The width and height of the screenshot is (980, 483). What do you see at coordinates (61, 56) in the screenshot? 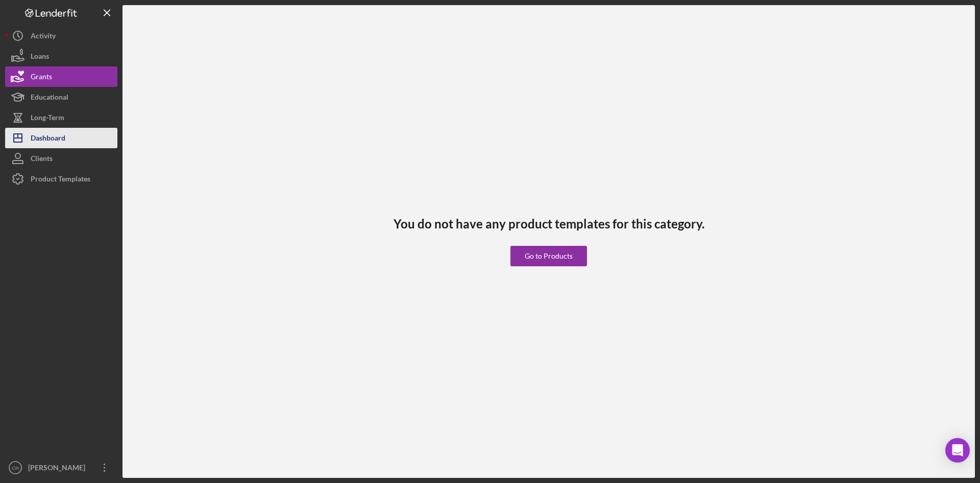
I see `a: Loans` at bounding box center [61, 56].